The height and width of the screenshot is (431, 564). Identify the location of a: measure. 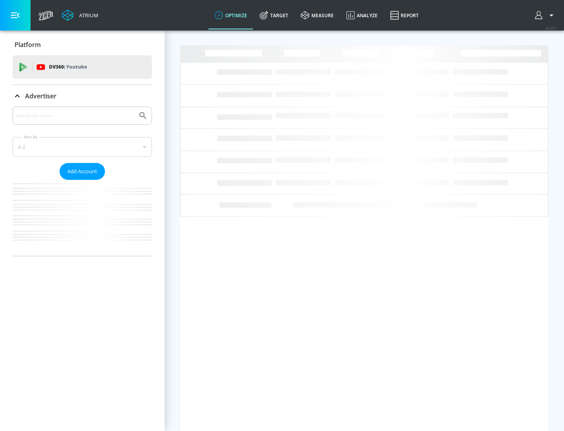
(318, 15).